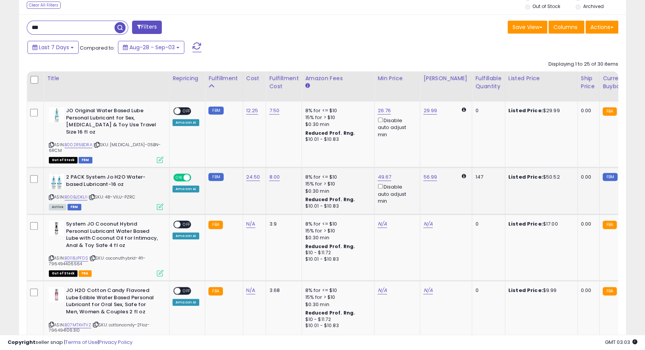 The image size is (645, 350). What do you see at coordinates (112, 197) in the screenshot?
I see `span: | SKU: 48-VIUJ-PZRC` at bounding box center [112, 197].